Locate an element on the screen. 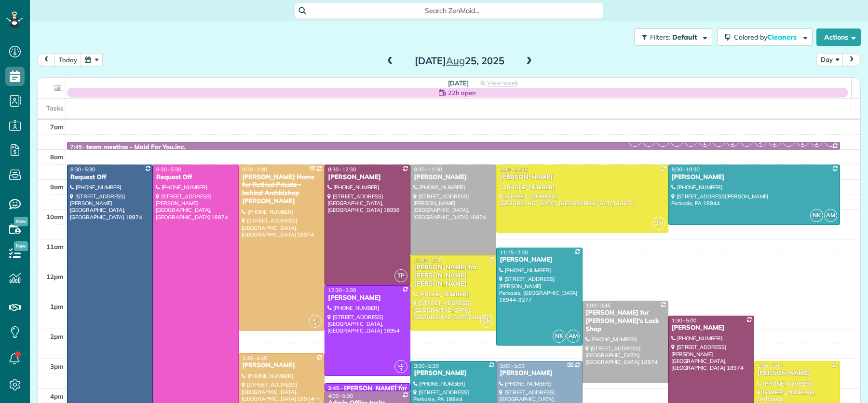 This screenshot has width=868, height=403. span: 9am is located at coordinates (57, 187).